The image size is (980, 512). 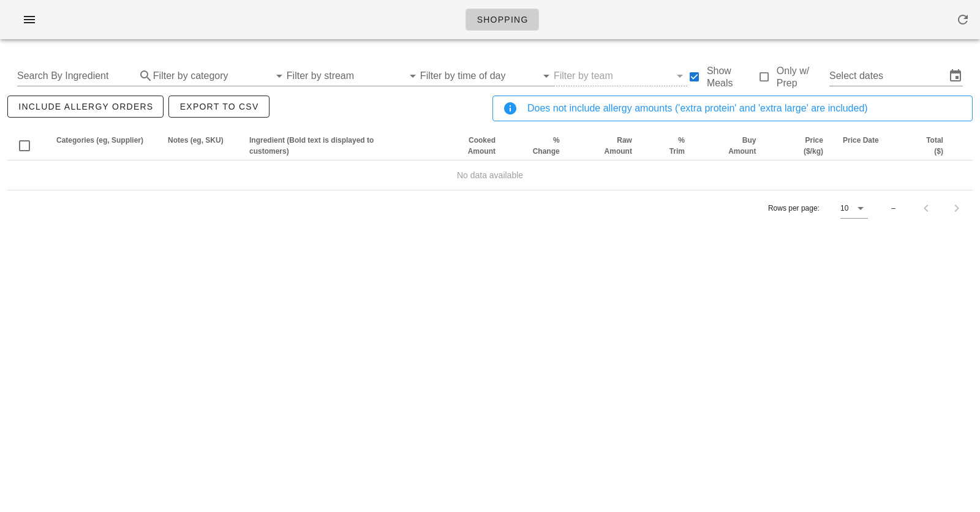 I want to click on button: include allergy orders, so click(x=85, y=107).